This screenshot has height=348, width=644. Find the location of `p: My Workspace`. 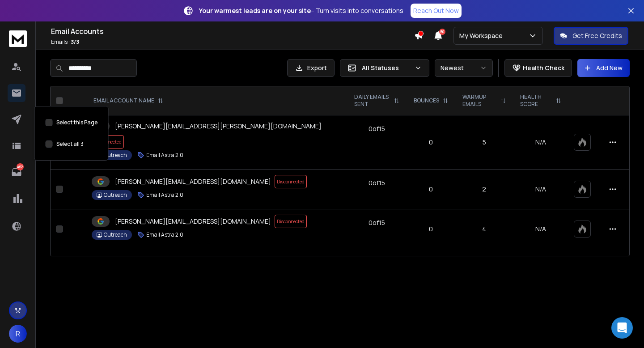

p: My Workspace is located at coordinates (482, 36).